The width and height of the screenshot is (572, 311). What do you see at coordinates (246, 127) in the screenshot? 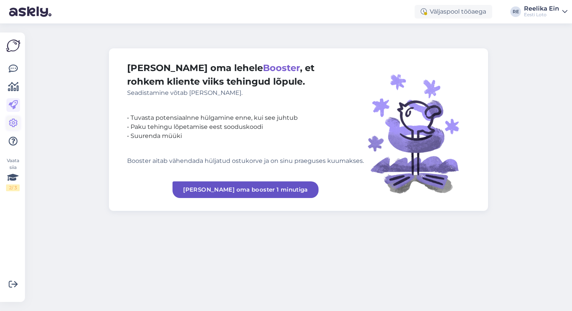
I see `div: • Paku tehingu lõpetamise eest sooduskoodi` at bounding box center [246, 127].